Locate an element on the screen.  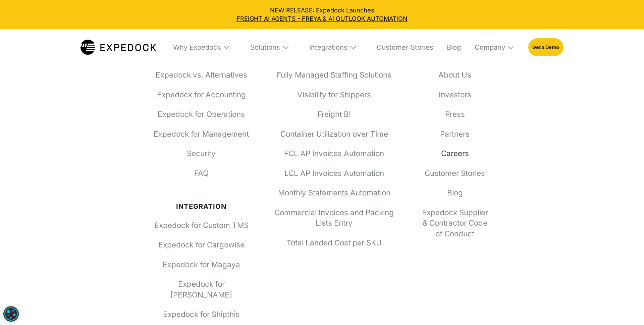
a: LCL AP Invoices Automation is located at coordinates (334, 174).